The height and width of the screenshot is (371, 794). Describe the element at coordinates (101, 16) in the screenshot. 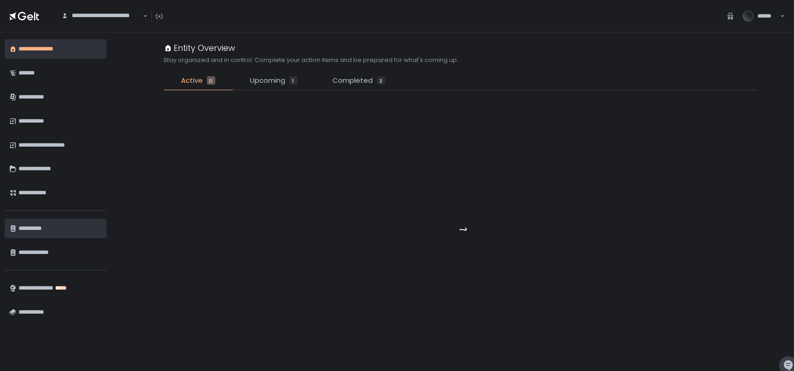

I see `div: Search for option` at that location.